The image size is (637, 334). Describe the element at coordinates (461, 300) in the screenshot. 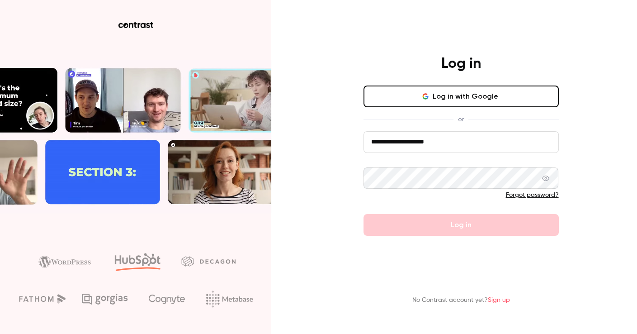

I see `p: No Contrast account yet?` at that location.